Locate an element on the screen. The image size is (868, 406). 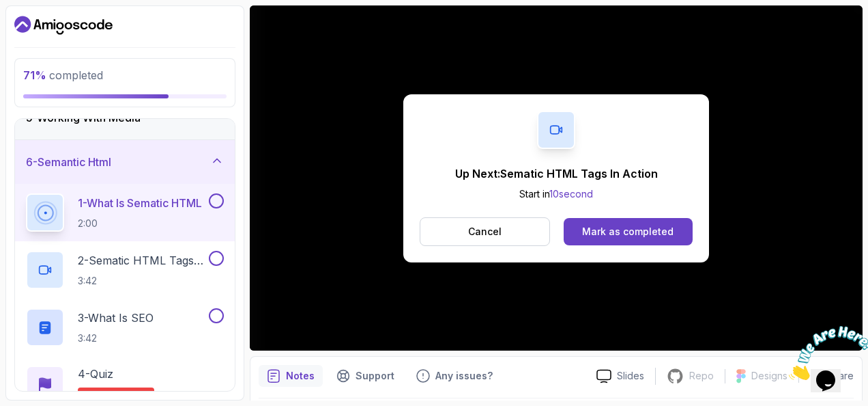
button: 2-Sematic HTML Tags In Action3:42 is located at coordinates (125, 270).